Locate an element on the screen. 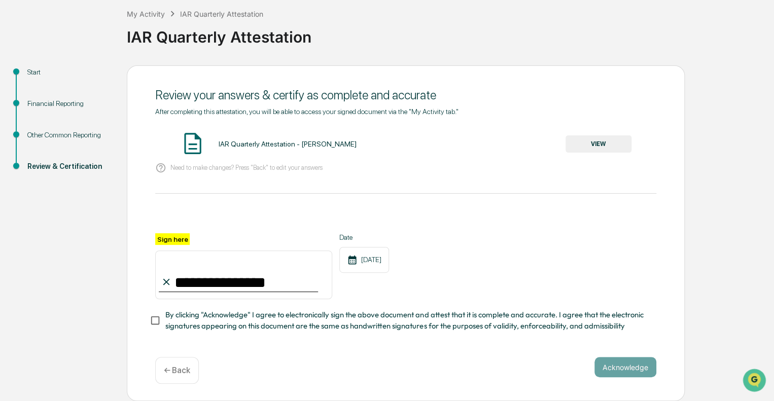  a: 🔎Data Lookup is located at coordinates (37, 152).